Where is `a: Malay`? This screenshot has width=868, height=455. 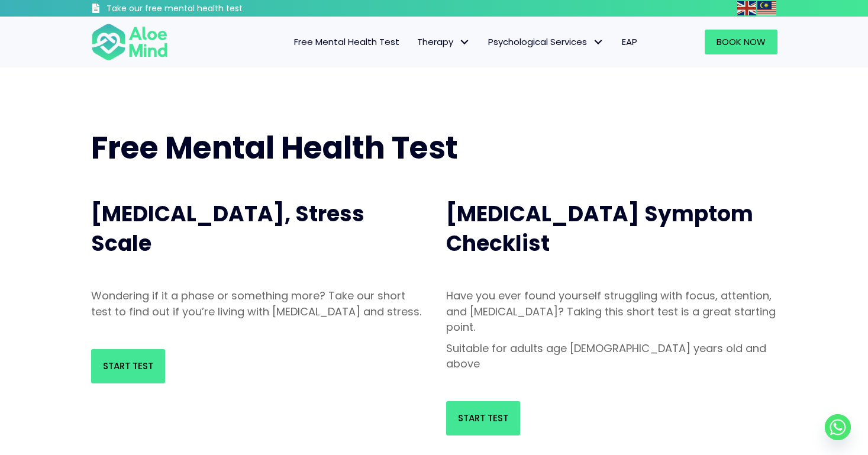 a: Malay is located at coordinates (768, 8).